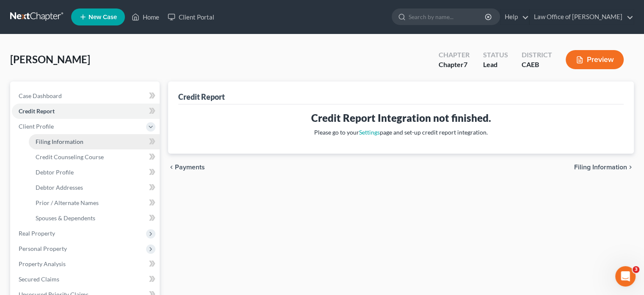 Image resolution: width=644 pixels, height=295 pixels. I want to click on div: District, so click(537, 55).